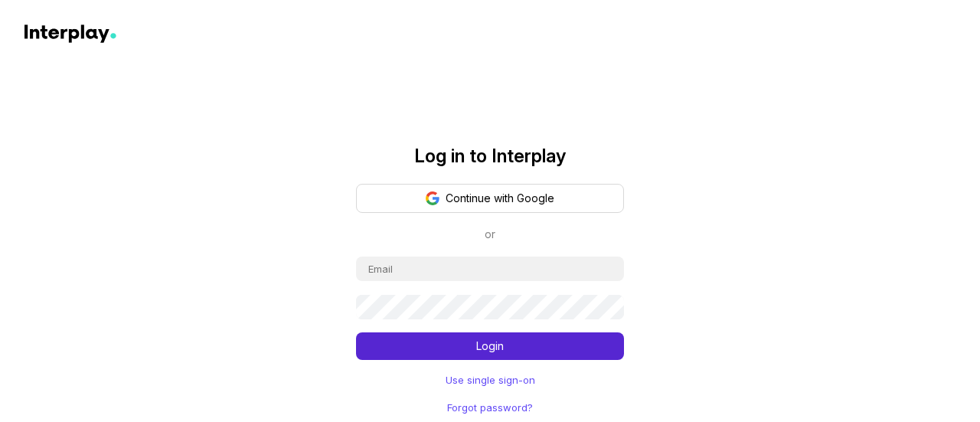 The height and width of the screenshot is (422, 980). I want to click on button: Continue with Google, so click(490, 198).